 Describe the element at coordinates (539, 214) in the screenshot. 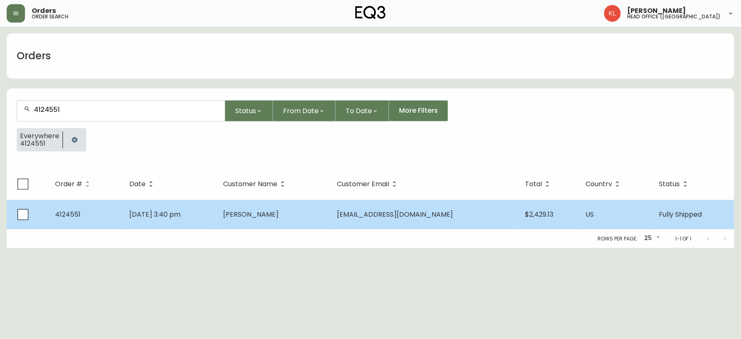

I see `span: $2,429.13` at that location.